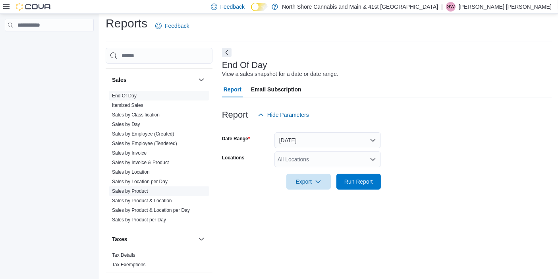  Describe the element at coordinates (236, 139) in the screenshot. I see `label: Date Range` at that location.